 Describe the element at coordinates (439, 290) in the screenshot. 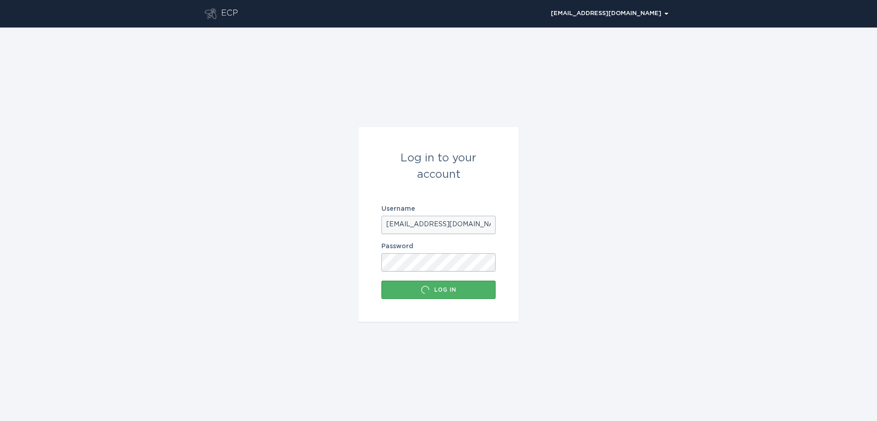

I see `button: Log in` at that location.